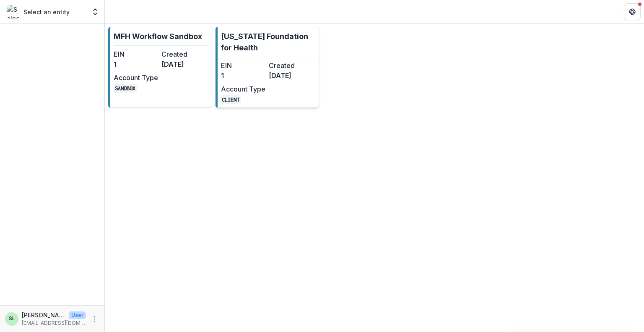 This screenshot has width=644, height=332. What do you see at coordinates (632, 12) in the screenshot?
I see `button: Get Help` at bounding box center [632, 12].